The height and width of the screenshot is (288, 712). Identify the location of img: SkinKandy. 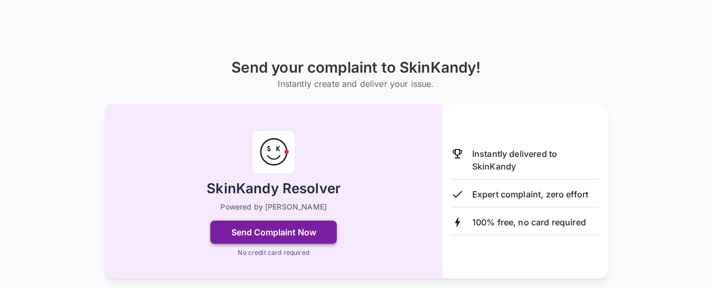
(274, 152).